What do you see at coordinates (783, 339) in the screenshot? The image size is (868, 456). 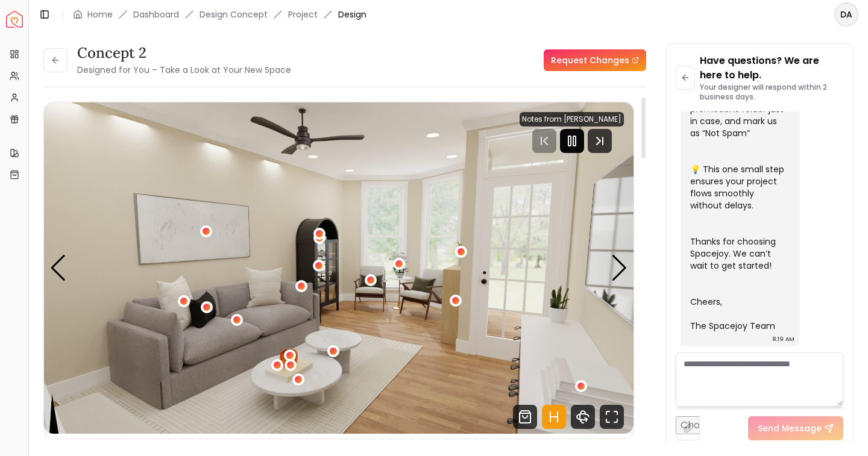 I see `div: 8:19 AM` at bounding box center [783, 339].